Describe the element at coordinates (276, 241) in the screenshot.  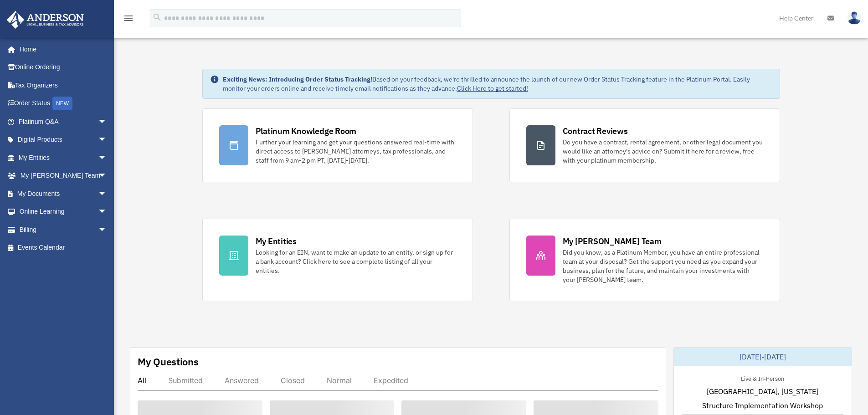
I see `div: My Entities` at that location.